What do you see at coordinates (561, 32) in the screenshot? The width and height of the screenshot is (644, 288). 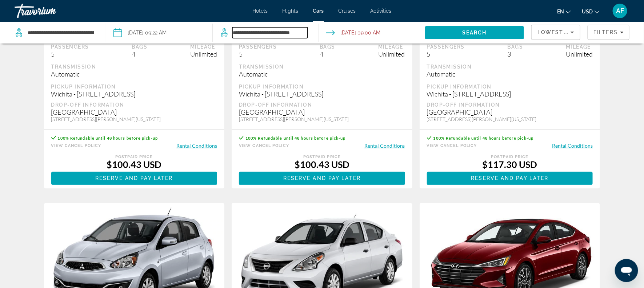 I see `span: Lowest Price` at bounding box center [561, 32].